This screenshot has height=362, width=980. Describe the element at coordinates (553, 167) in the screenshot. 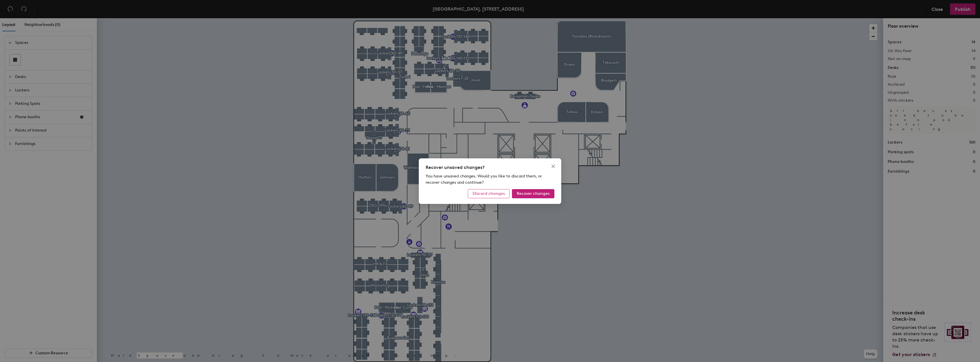

I see `span: Close` at that location.